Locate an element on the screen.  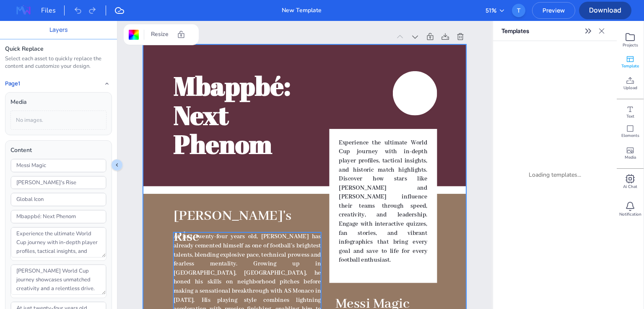
div: Content is located at coordinates (59, 151).